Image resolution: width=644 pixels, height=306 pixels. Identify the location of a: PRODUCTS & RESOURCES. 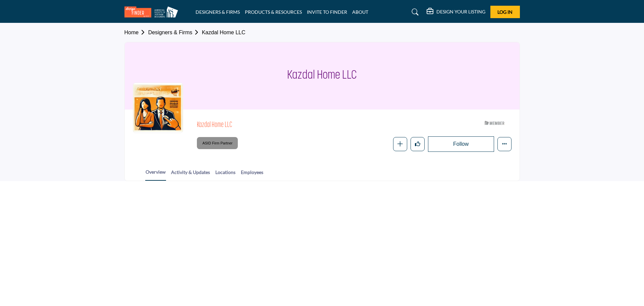
(273, 12).